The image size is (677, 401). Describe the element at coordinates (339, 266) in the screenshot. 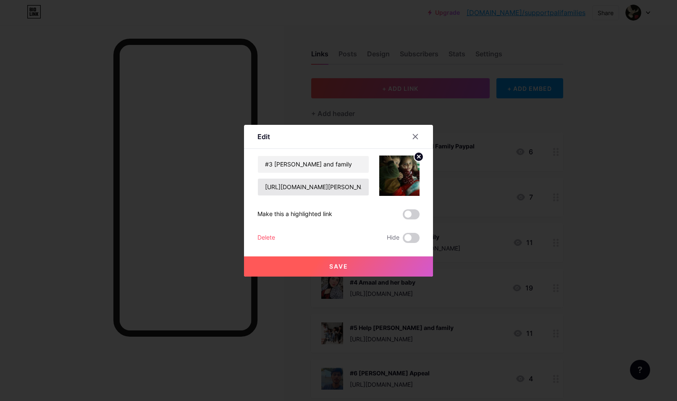

I see `button: Save` at that location.